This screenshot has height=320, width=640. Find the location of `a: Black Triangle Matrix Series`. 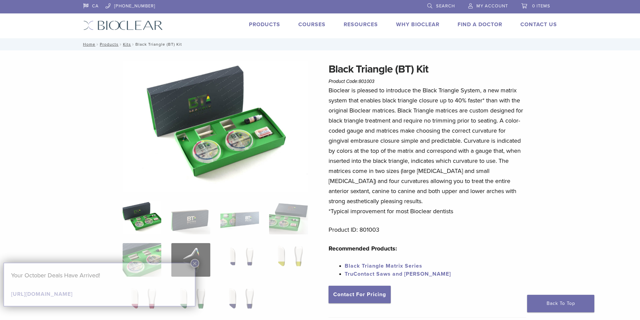

a: Black Triangle Matrix Series is located at coordinates (383, 266).